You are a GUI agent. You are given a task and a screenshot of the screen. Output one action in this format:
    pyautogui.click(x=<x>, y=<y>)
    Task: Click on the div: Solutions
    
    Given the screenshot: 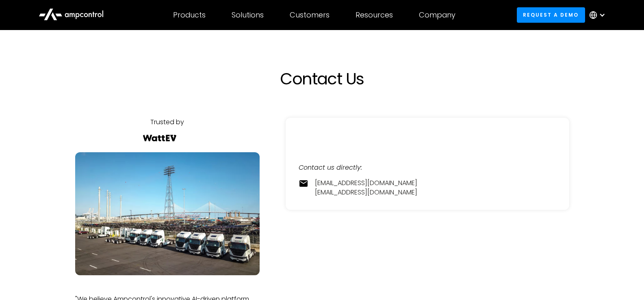 What is the action you would take?
    pyautogui.click(x=248, y=15)
    